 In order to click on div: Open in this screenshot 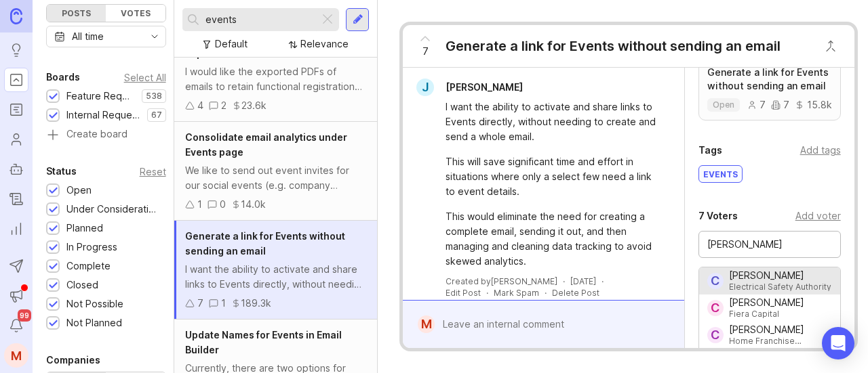, I will do `click(79, 190)`.